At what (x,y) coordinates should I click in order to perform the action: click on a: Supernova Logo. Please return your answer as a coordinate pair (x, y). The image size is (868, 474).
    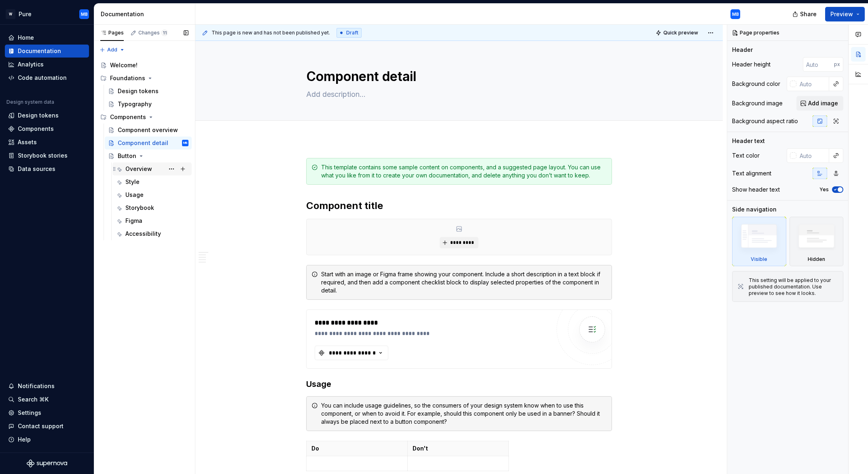
    Looking at the image, I should click on (47, 463).